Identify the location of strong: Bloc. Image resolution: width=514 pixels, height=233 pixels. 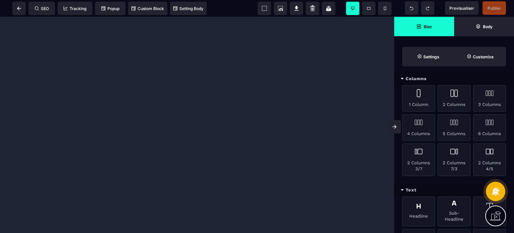
(428, 26).